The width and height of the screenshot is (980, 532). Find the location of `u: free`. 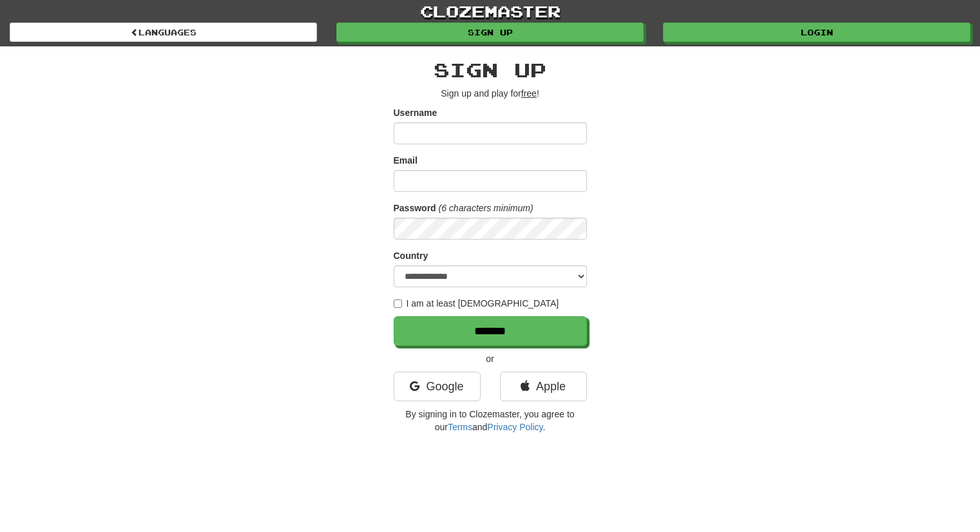

u: free is located at coordinates (529, 93).